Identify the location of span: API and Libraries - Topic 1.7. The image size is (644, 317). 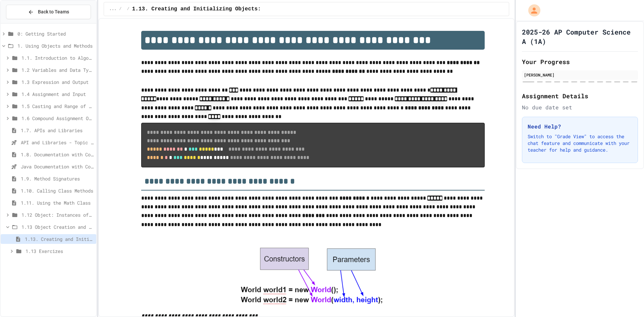
(57, 142).